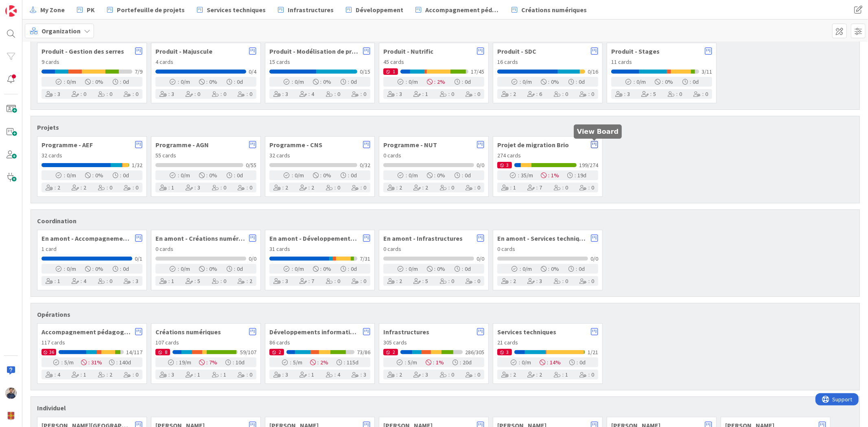 Image resolution: width=868 pixels, height=427 pixels. Describe the element at coordinates (92, 62) in the screenshot. I see `div: 9 cards` at that location.